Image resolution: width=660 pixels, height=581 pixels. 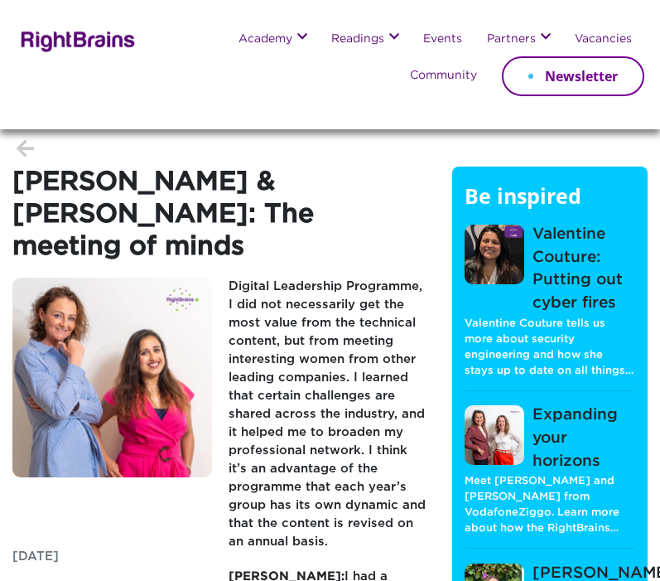 I want to click on a: Community, so click(x=443, y=76).